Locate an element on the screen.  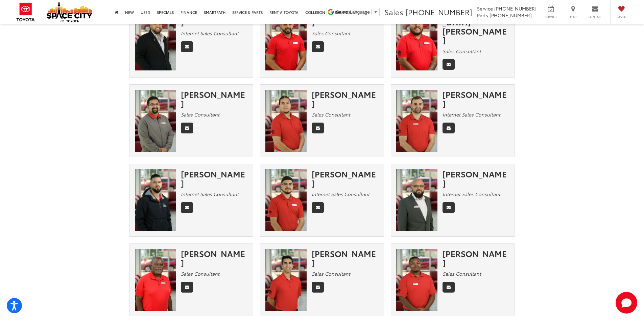
span: Contact is located at coordinates (595, 17).